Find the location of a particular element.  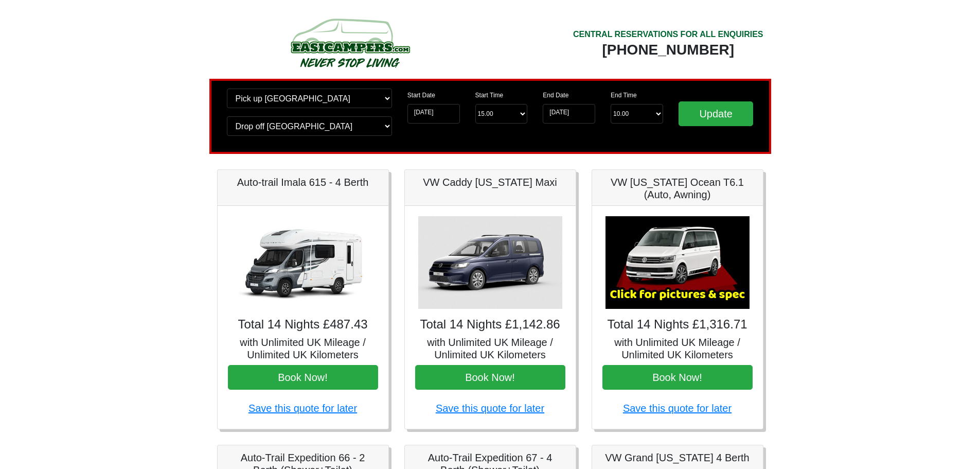

input: Return Date is located at coordinates (569, 113).